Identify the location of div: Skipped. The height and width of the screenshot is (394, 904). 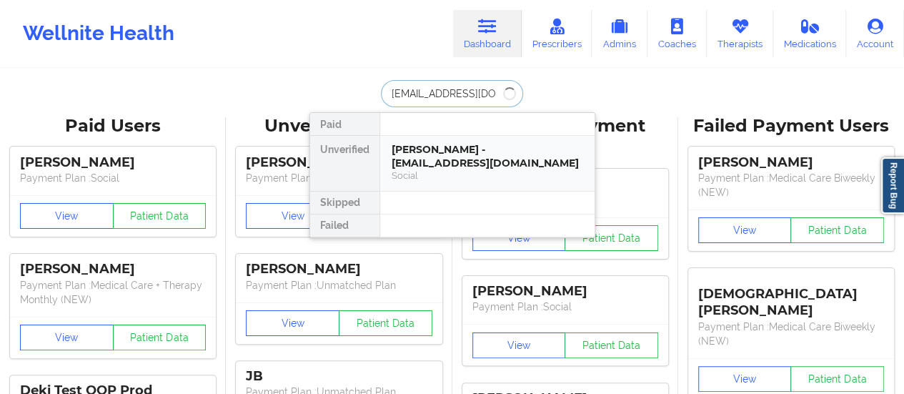
(345, 203).